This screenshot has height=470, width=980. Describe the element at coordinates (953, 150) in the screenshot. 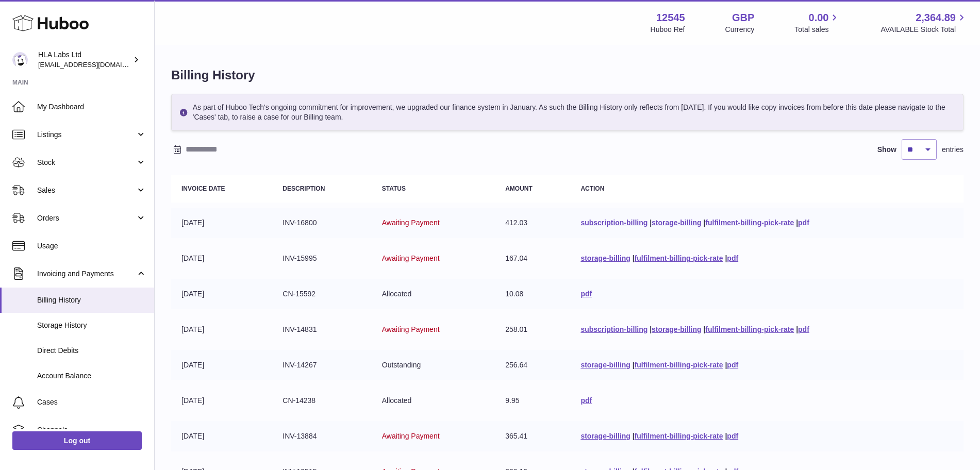

I see `span: entries` at that location.